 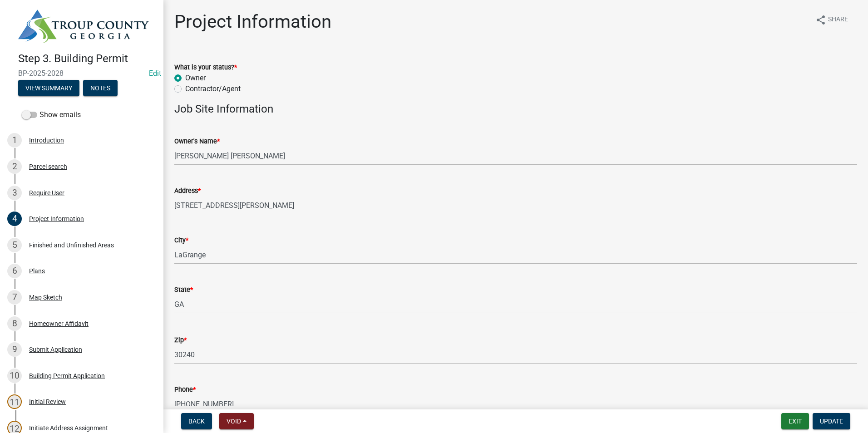 I want to click on wm-modal-confirm: Summary, so click(x=49, y=88).